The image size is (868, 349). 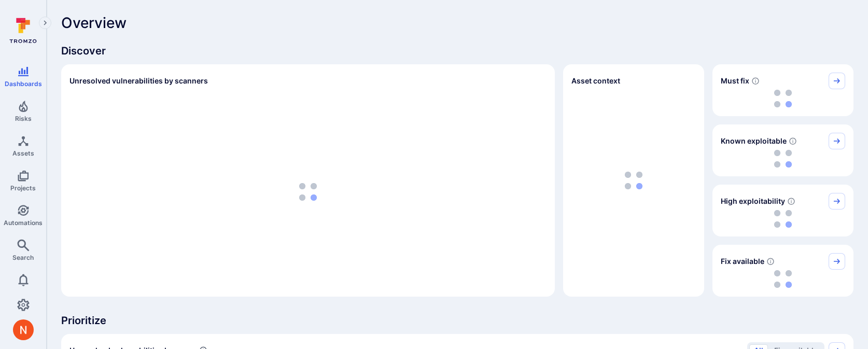 I want to click on span: Known exploitable, so click(x=753, y=141).